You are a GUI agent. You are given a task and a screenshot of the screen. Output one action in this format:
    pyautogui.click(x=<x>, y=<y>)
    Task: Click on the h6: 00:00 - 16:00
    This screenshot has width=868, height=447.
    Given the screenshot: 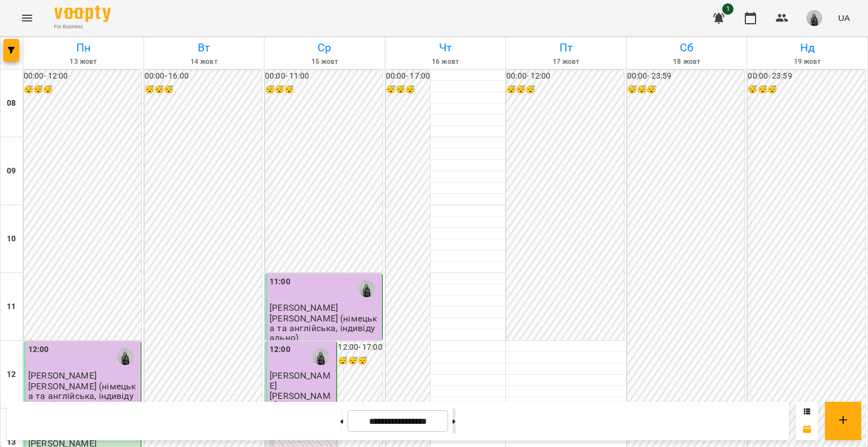 What is the action you would take?
    pyautogui.click(x=203, y=76)
    